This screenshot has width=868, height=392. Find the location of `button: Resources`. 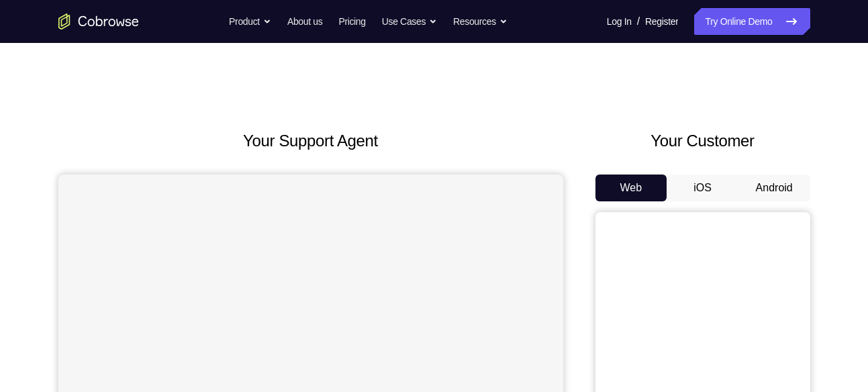

button: Resources is located at coordinates (480, 22).